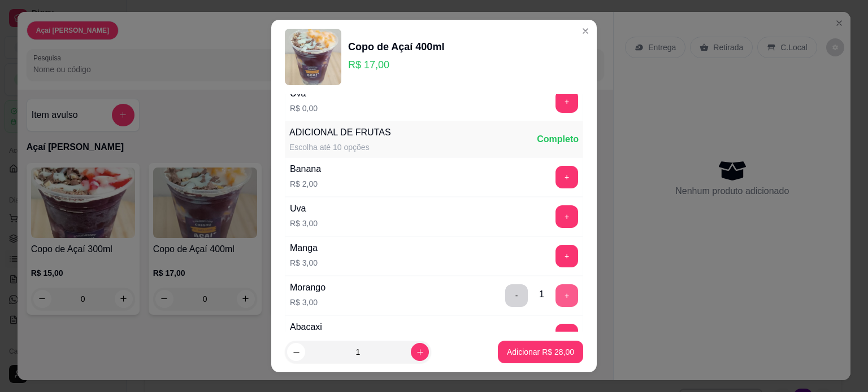 The height and width of the screenshot is (392, 868). I want to click on button: Adicionar R$ 28,00, so click(540, 352).